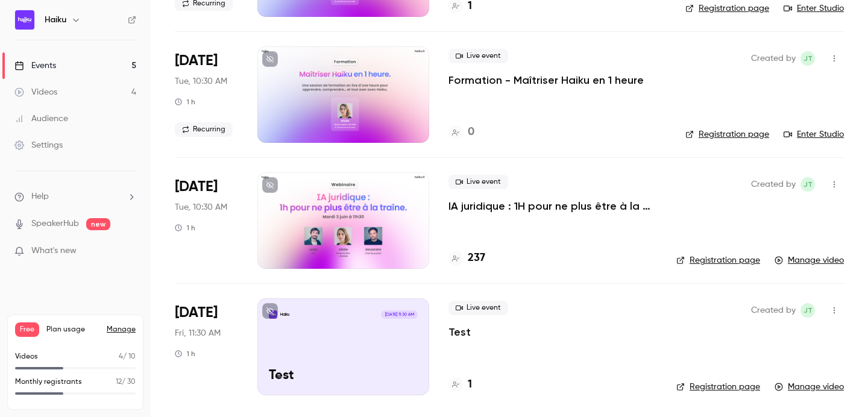 The image size is (868, 417). I want to click on div: Settings, so click(39, 145).